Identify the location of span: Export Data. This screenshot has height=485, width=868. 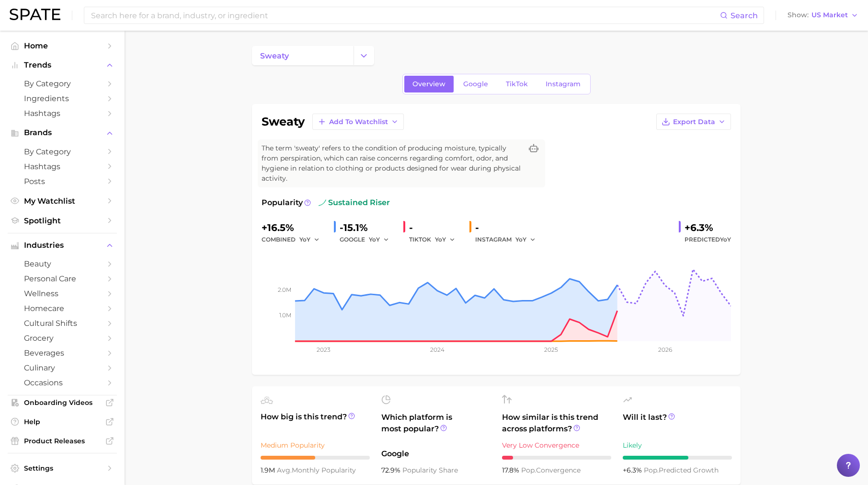
(694, 122).